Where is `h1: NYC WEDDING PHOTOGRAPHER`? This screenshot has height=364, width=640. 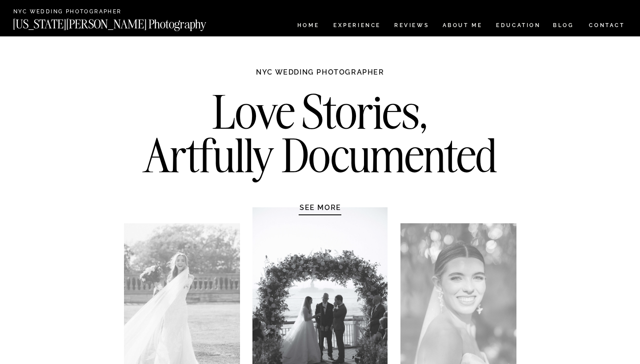
h1: NYC WEDDING PHOTOGRAPHER is located at coordinates (320, 76).